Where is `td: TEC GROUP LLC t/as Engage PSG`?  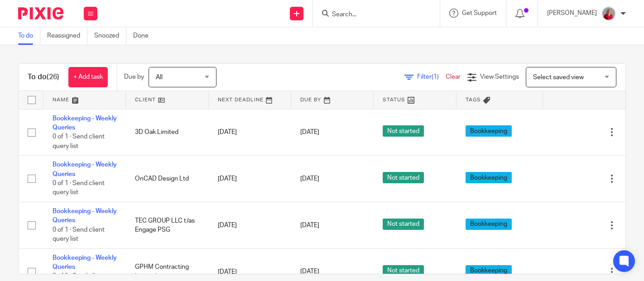
td: TEC GROUP LLC t/as Engage PSG is located at coordinates (167, 225).